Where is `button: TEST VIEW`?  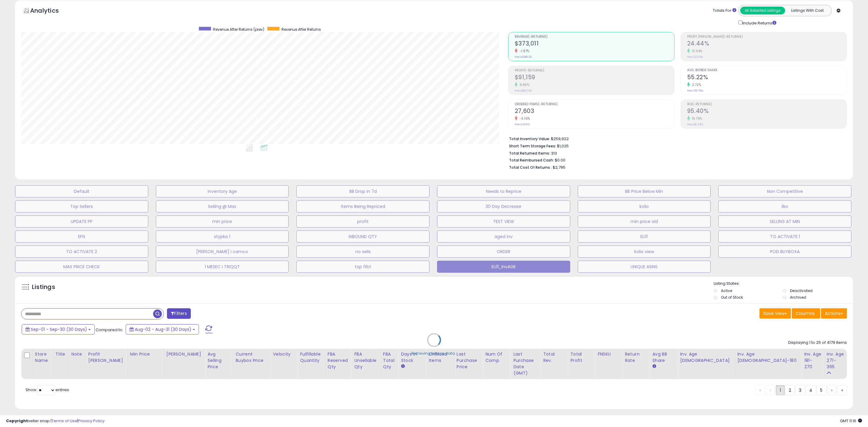
button: TEST VIEW is located at coordinates (504, 222).